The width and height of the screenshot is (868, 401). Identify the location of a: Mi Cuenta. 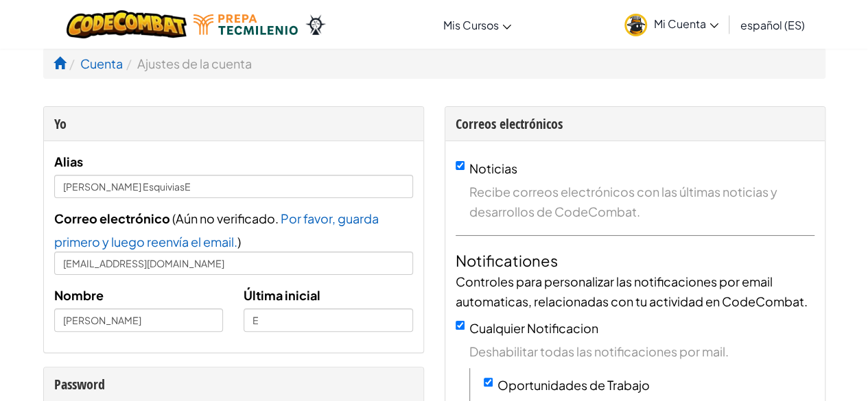
(671, 24).